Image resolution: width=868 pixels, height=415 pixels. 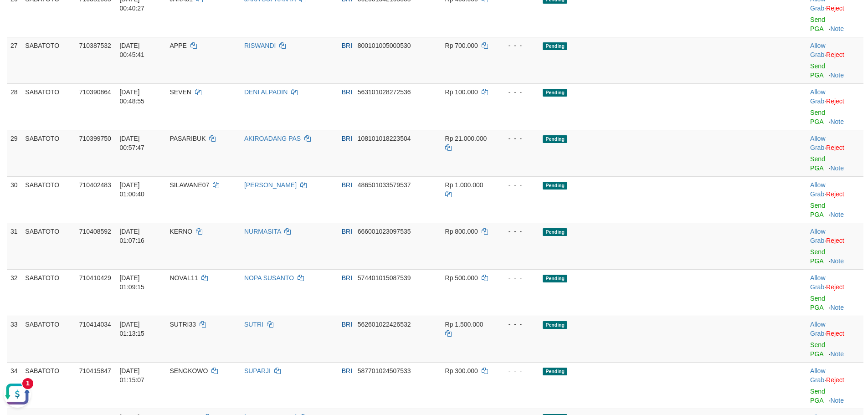 What do you see at coordinates (462, 371) in the screenshot?
I see `span: Rp 300.000` at bounding box center [462, 371].